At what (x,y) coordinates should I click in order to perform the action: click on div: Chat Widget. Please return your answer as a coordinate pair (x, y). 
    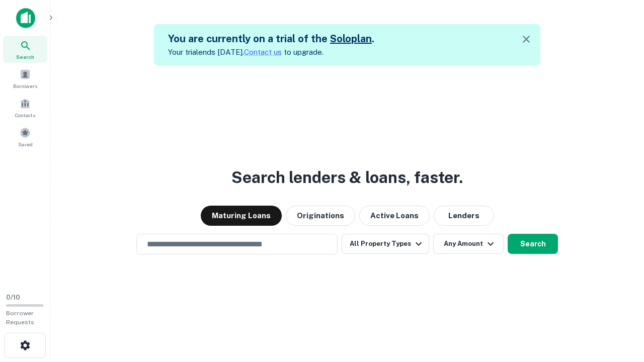
    Looking at the image, I should click on (619, 306).